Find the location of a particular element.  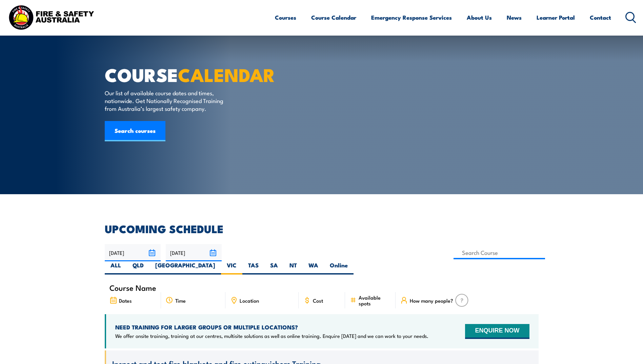

a: Course Calendar is located at coordinates (334, 17).